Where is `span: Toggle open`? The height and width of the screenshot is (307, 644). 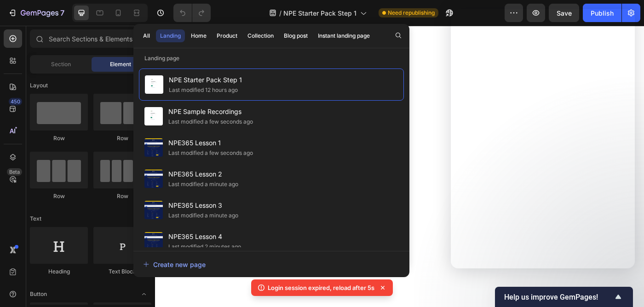
span: Toggle open is located at coordinates (144, 294).